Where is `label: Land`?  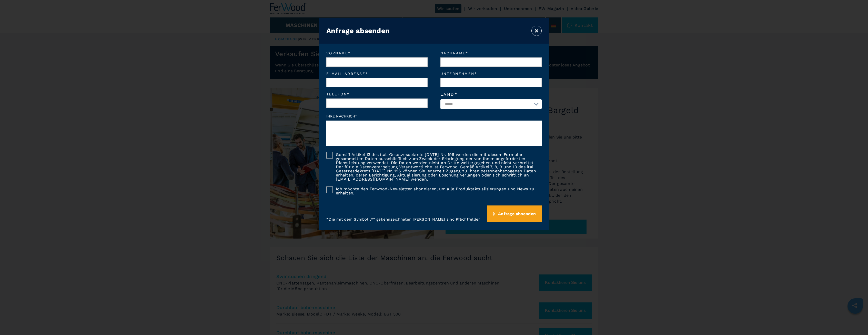 label: Land is located at coordinates (491, 94).